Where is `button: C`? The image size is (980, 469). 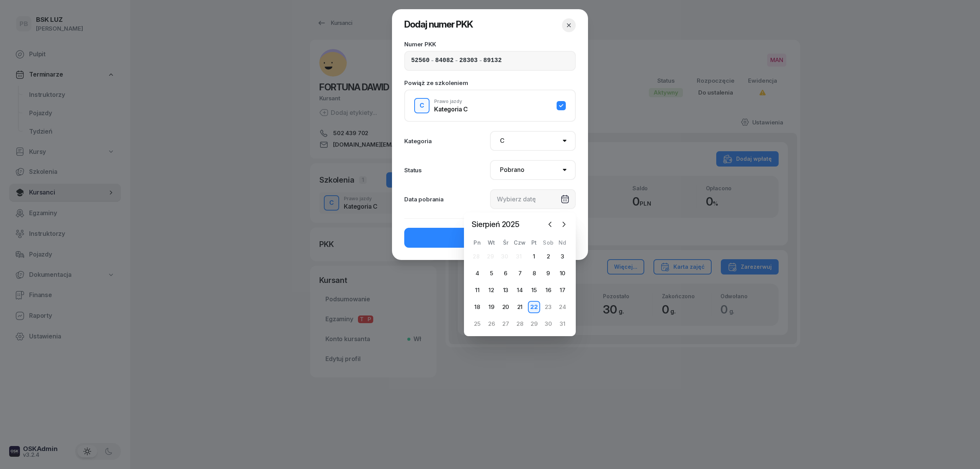
button: C is located at coordinates (422, 106).